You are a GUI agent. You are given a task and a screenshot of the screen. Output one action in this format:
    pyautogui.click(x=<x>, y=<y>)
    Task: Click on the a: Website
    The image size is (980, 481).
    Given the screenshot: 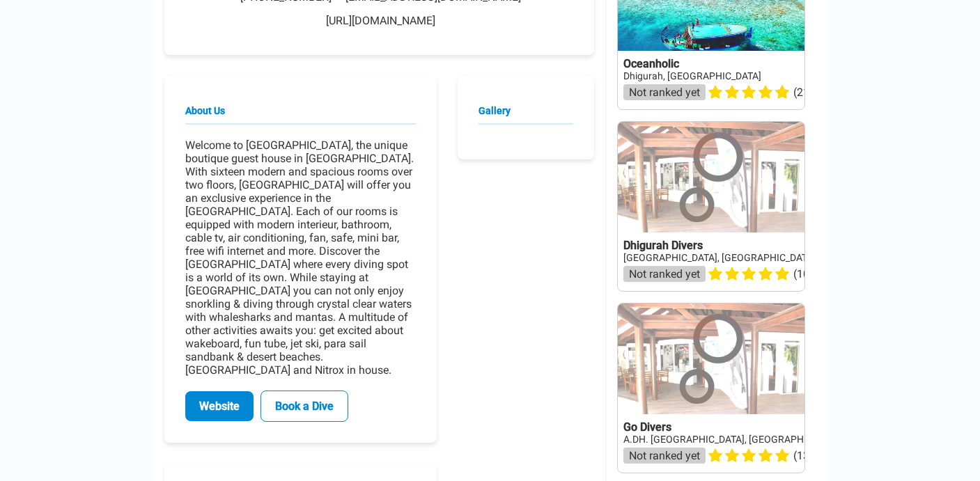 What is the action you would take?
    pyautogui.click(x=219, y=406)
    